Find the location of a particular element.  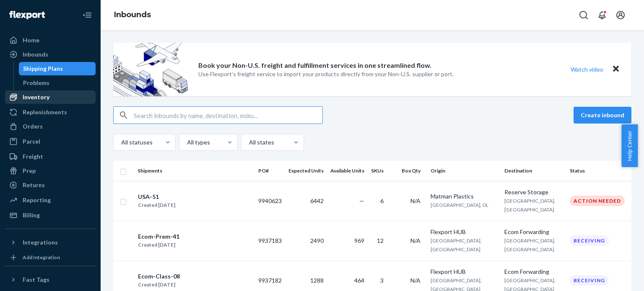

p: Book your Non-U.S. freight and fulfillment services in one streamlined flow. is located at coordinates (315, 65).